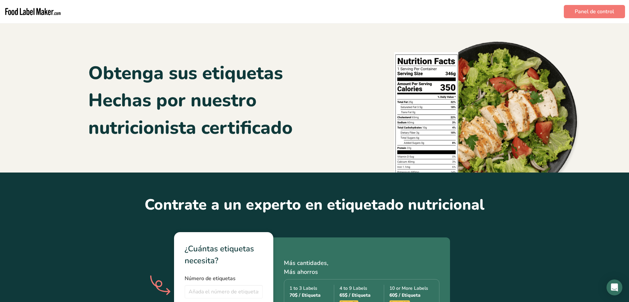 This screenshot has height=302, width=629. Describe the element at coordinates (362, 267) in the screenshot. I see `p: Más cantidades, Más ahorros` at that location.